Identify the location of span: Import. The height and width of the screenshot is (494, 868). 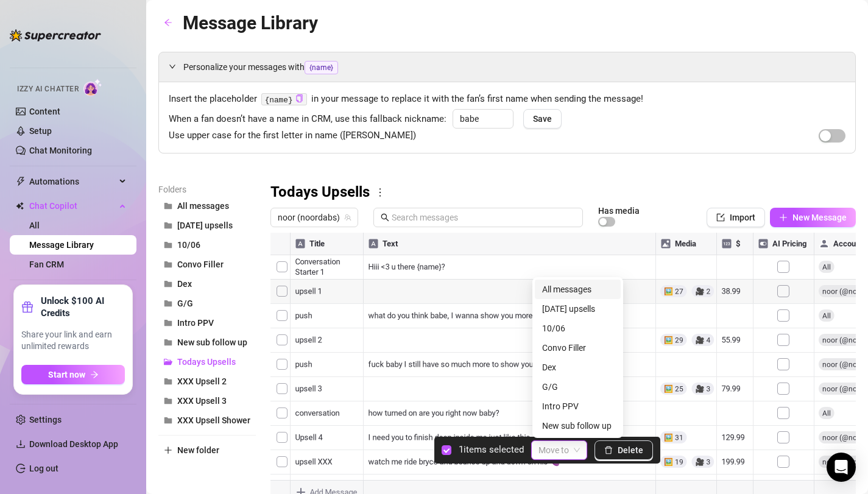
(743, 217).